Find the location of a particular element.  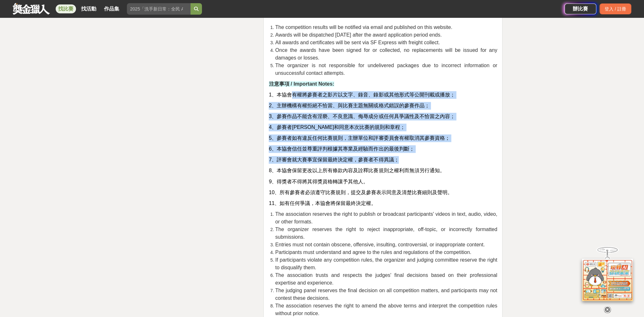

span: All awards and certificates will be sent via SF Express with freight collect. is located at coordinates (358, 42).